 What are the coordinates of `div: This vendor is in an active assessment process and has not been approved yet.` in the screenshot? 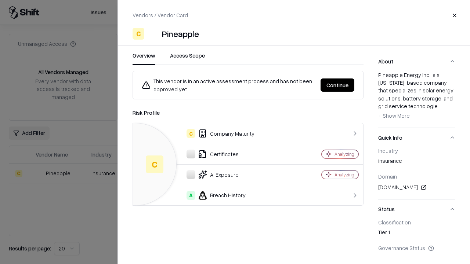 It's located at (228, 85).